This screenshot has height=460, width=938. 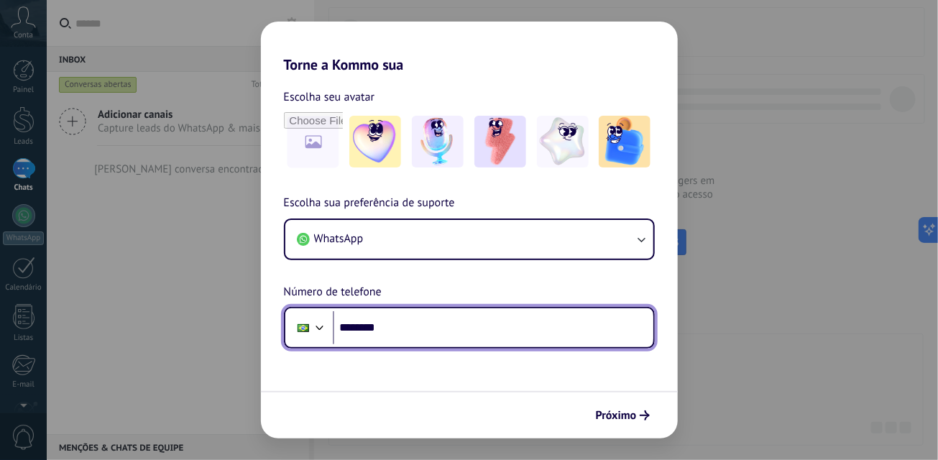 What do you see at coordinates (303, 328) in the screenshot?
I see `div: Brazil: + 55` at bounding box center [303, 328].